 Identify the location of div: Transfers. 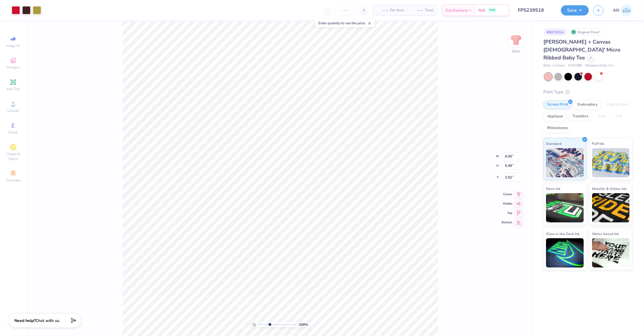
(580, 117).